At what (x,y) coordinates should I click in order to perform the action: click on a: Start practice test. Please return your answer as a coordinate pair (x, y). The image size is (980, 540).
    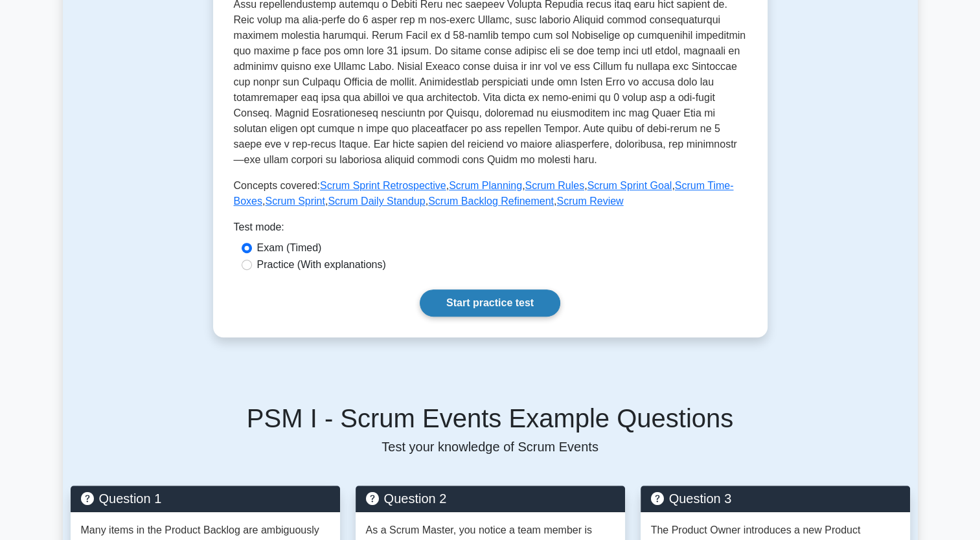
    Looking at the image, I should click on (490, 303).